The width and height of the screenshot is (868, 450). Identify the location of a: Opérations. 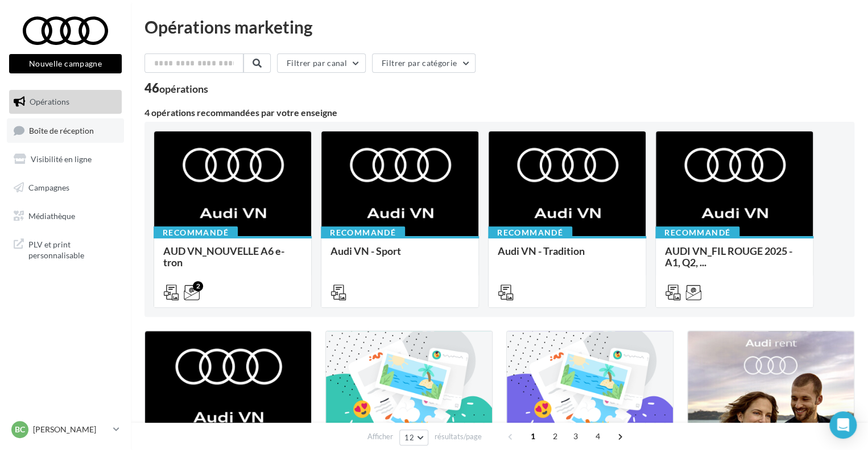
(65, 102).